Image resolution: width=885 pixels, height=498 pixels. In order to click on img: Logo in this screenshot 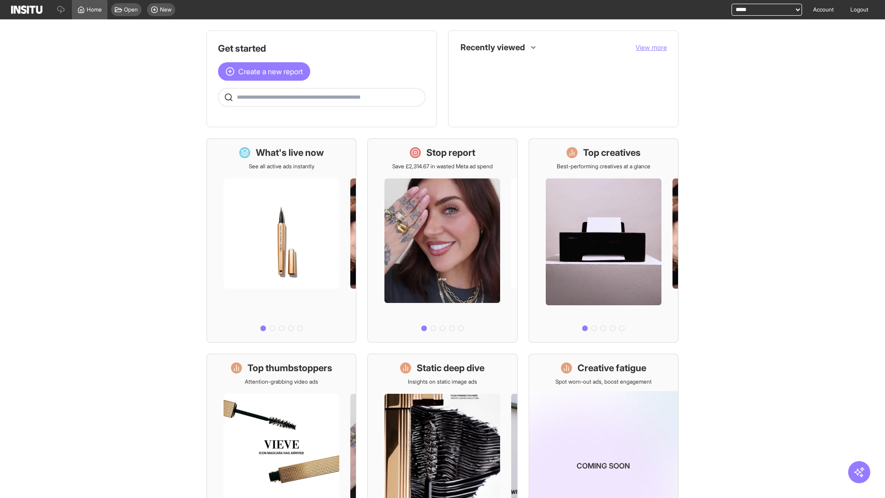, I will do `click(27, 10)`.